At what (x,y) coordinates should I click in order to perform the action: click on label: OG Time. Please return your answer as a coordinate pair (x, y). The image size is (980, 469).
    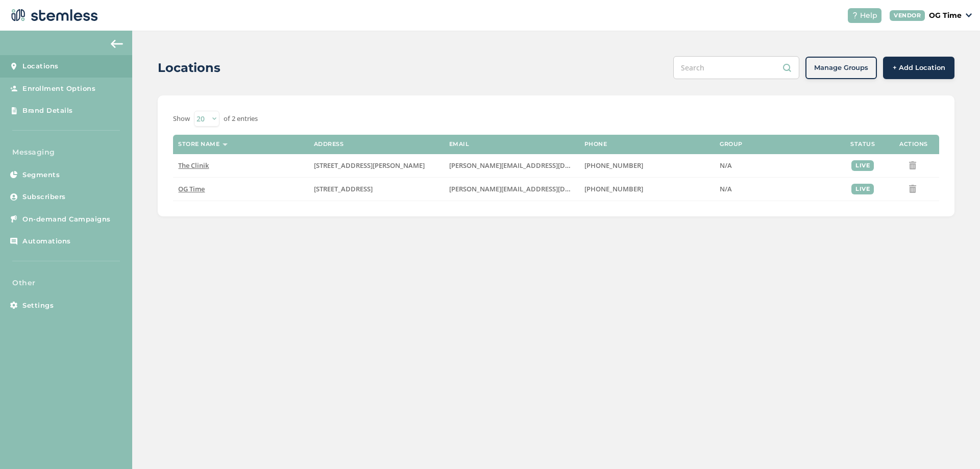
    Looking at the image, I should click on (240, 189).